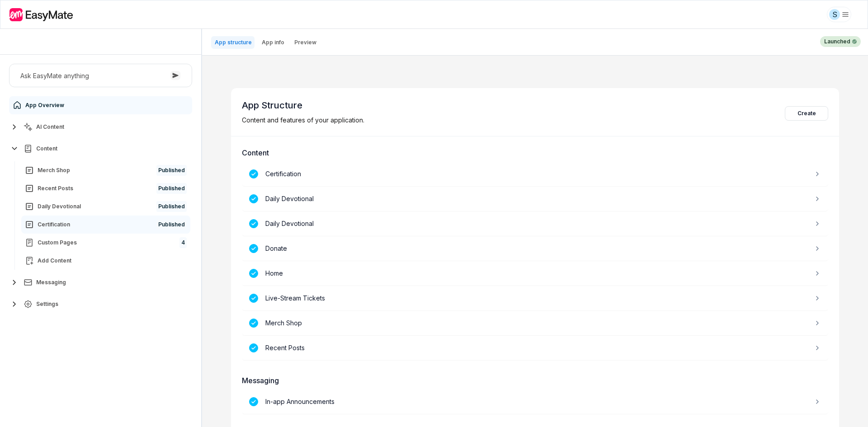  Describe the element at coordinates (100, 105) in the screenshot. I see `a: App Overview` at that location.